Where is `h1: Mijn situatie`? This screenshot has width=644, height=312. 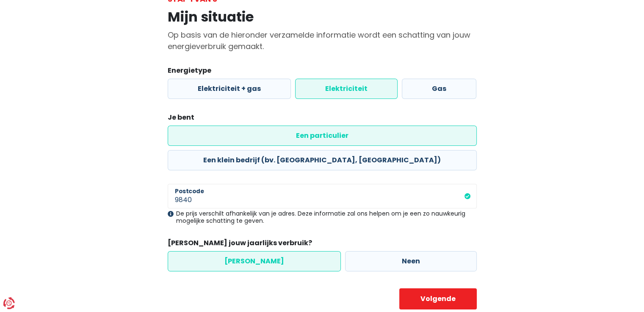
h1: Mijn situatie is located at coordinates (322, 17).